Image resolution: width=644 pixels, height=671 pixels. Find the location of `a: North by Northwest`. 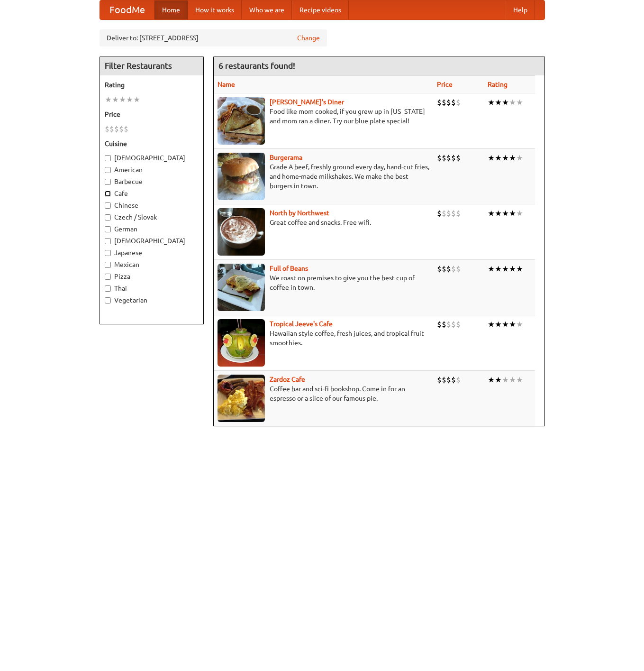

a: North by Northwest is located at coordinates (300, 213).